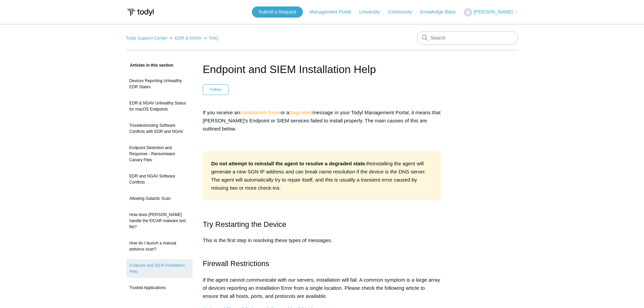 Image resolution: width=644 pixels, height=308 pixels. Describe the element at coordinates (159, 106) in the screenshot. I see `a: EDR & NGAV Unhealthy Status for macOS Endpoints` at that location.